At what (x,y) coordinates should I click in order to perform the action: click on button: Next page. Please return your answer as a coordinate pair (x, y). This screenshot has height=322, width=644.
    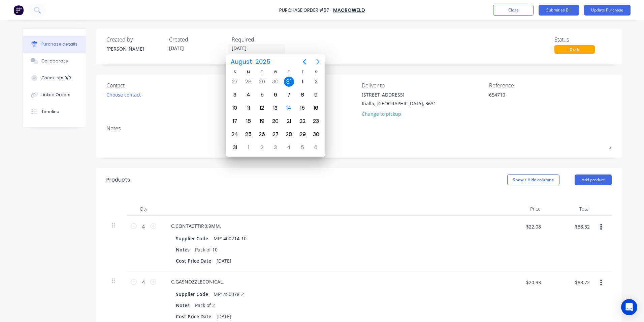
    Looking at the image, I should click on (318, 62).